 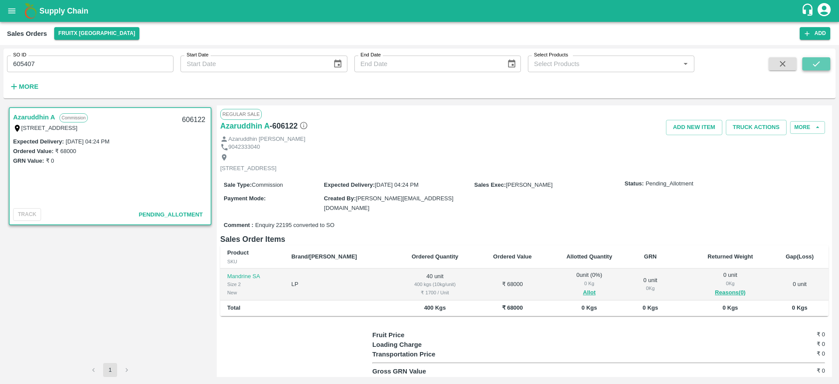 What do you see at coordinates (234, 307) in the screenshot?
I see `b: Total` at bounding box center [234, 307].